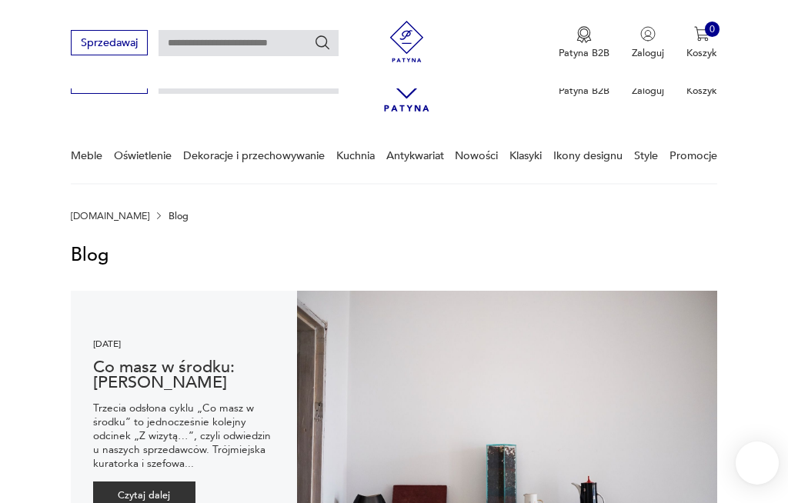 Image resolution: width=788 pixels, height=503 pixels. Describe the element at coordinates (415, 155) in the screenshot. I see `a: Antykwariat` at that location.